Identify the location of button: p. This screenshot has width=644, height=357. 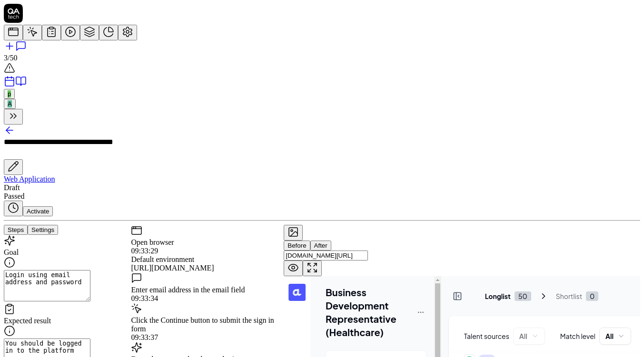
(9, 93).